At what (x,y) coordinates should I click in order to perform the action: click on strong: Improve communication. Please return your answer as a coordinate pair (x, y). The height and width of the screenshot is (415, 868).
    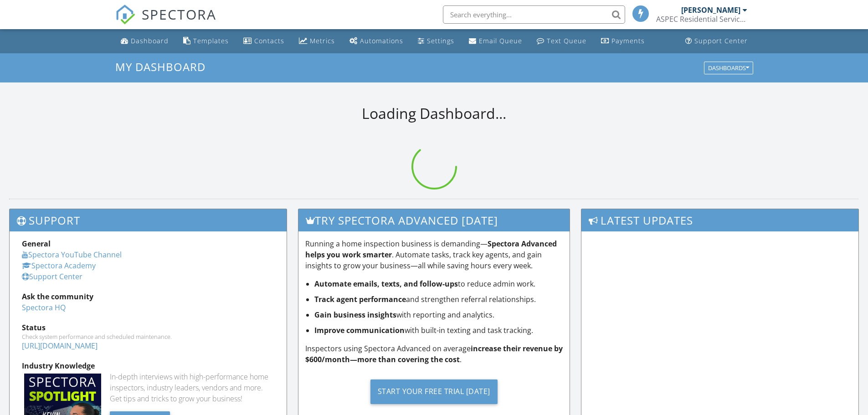
    Looking at the image, I should click on (359, 330).